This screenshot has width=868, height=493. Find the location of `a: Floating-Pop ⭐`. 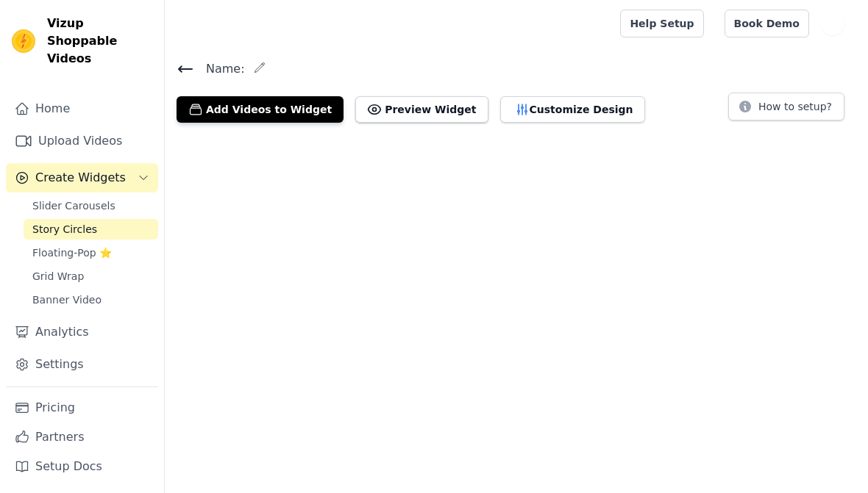

a: Floating-Pop ⭐ is located at coordinates (90, 253).